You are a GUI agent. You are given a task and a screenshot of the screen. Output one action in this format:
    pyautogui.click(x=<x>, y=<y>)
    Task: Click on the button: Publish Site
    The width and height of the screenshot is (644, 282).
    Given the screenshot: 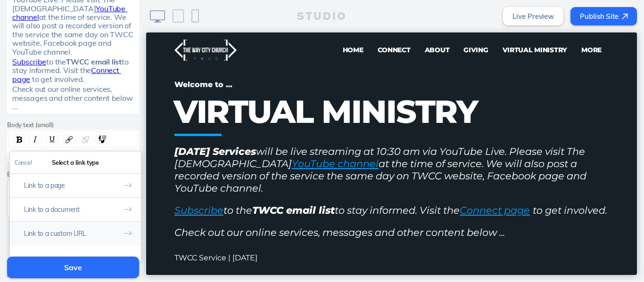 What is the action you would take?
    pyautogui.click(x=603, y=16)
    